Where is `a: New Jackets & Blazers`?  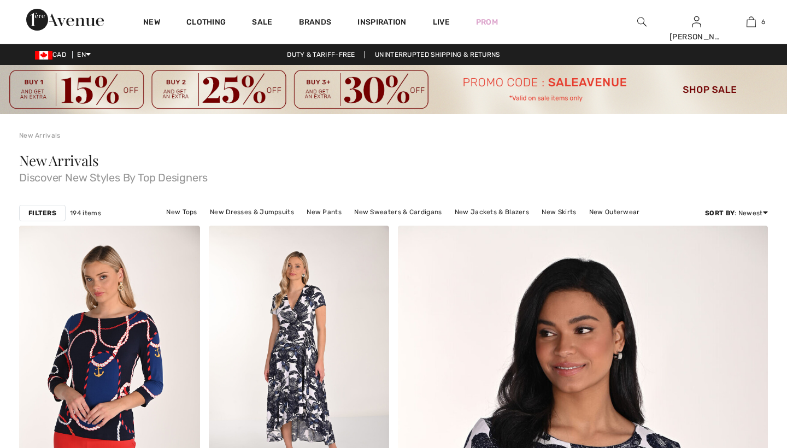 a: New Jackets & Blazers is located at coordinates (492, 212).